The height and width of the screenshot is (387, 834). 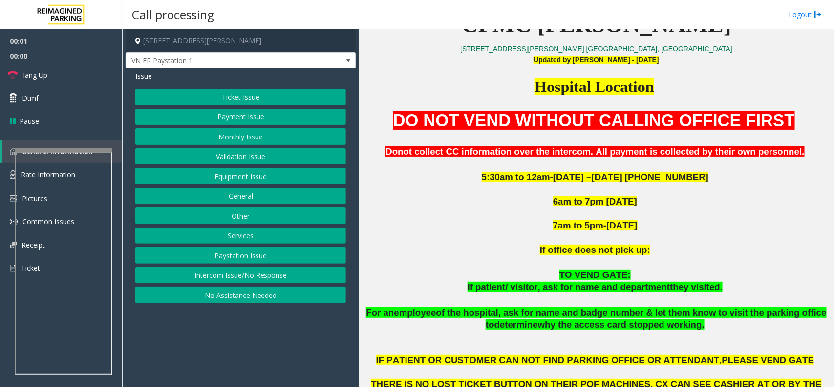 What do you see at coordinates (240, 275) in the screenshot?
I see `button: Intercom Issue/No Response` at bounding box center [240, 275].